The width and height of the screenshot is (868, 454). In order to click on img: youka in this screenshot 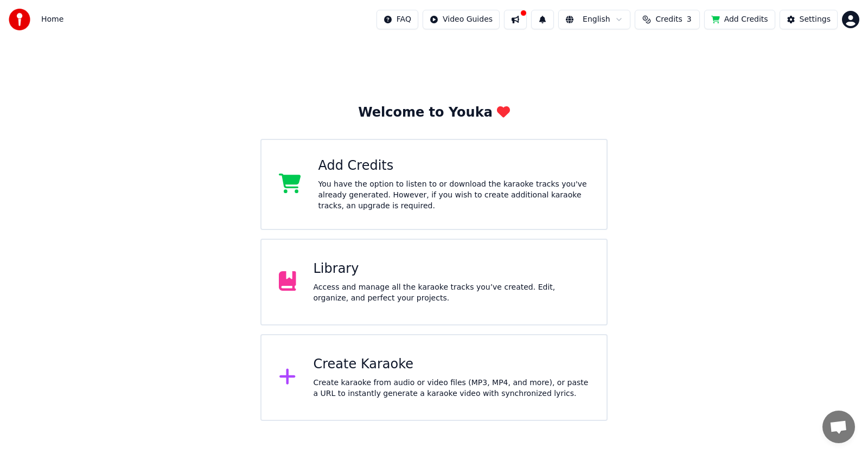, I will do `click(20, 20)`.